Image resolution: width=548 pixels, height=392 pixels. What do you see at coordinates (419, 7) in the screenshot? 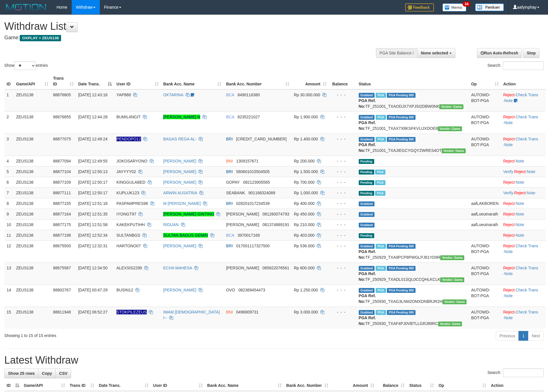
I see `img: Feedback.jpg` at bounding box center [419, 7].